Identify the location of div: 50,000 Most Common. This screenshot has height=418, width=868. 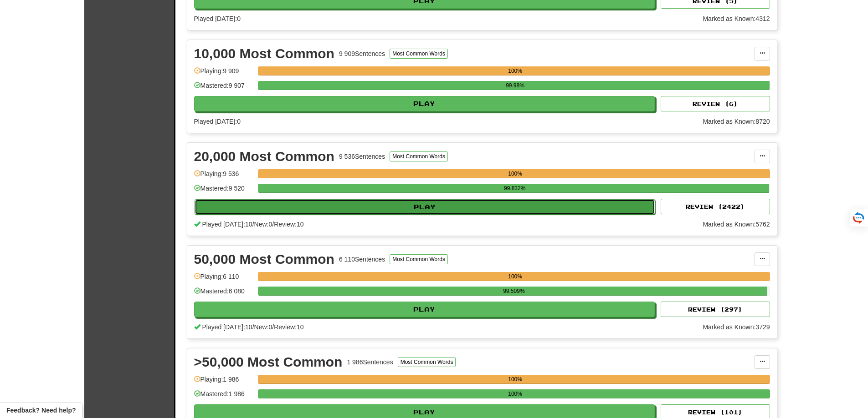
(264, 259).